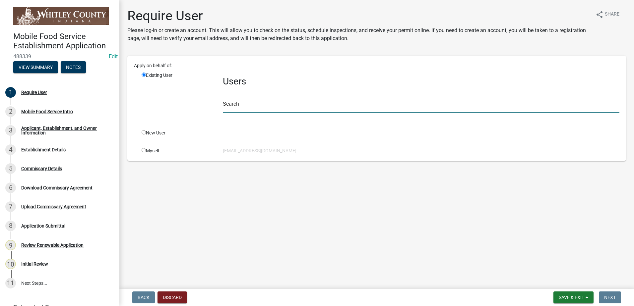 The image size is (634, 306). What do you see at coordinates (11, 207) in the screenshot?
I see `div: 7` at bounding box center [11, 207].